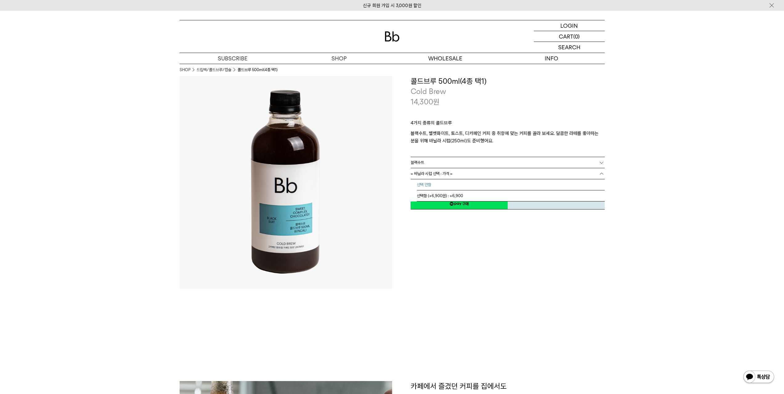 This screenshot has height=394, width=784. Describe the element at coordinates (569, 26) in the screenshot. I see `a: LOGIN` at that location.